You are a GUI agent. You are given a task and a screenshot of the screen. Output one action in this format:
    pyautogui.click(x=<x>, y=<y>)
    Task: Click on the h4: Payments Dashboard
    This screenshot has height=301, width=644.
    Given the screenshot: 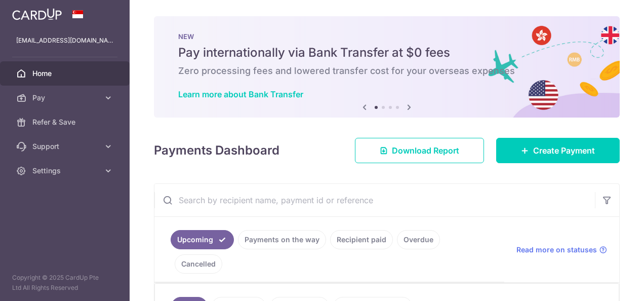 What is the action you would take?
    pyautogui.click(x=217, y=150)
    